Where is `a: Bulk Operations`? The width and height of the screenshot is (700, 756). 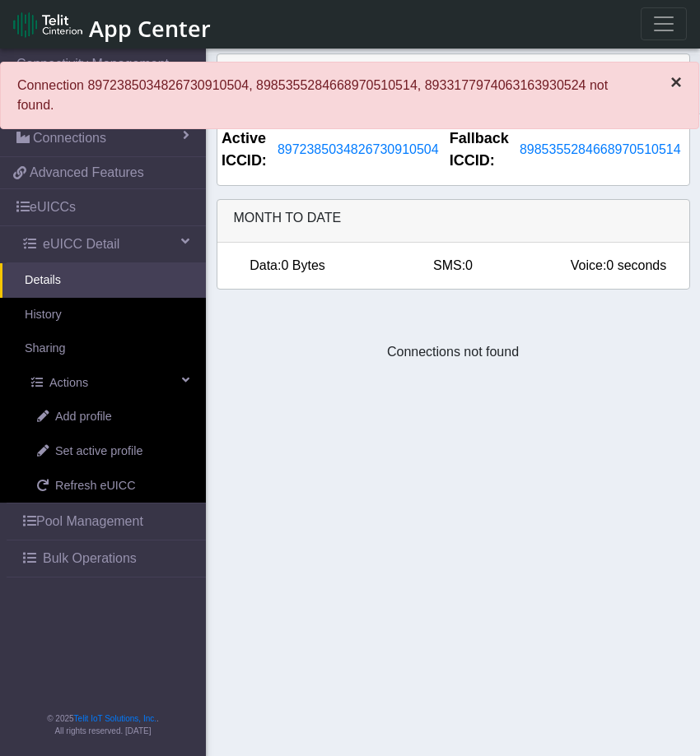
a: Bulk Operations is located at coordinates (106, 559).